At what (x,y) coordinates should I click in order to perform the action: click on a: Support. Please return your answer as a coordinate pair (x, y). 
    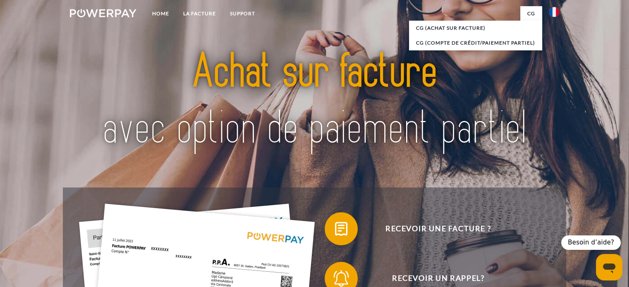
    Looking at the image, I should click on (242, 14).